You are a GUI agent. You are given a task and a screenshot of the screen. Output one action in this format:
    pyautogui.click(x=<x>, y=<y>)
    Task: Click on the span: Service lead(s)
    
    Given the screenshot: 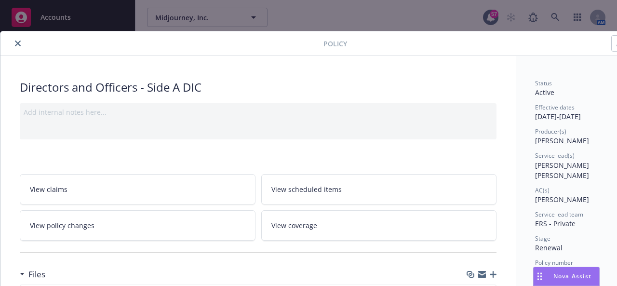 What is the action you would take?
    pyautogui.click(x=555, y=155)
    